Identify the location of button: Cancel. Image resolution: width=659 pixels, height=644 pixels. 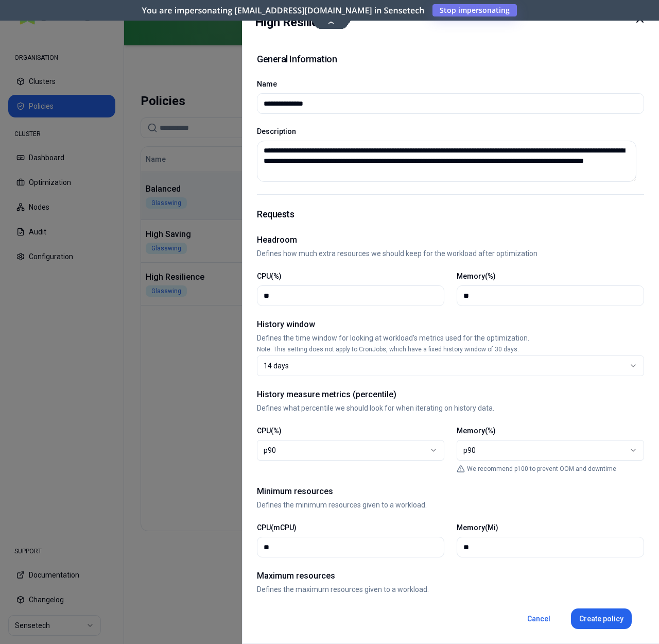
(538, 619).